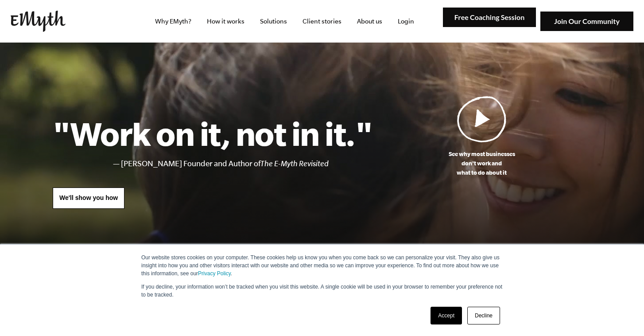  I want to click on div: Chat Widget, so click(622, 315).